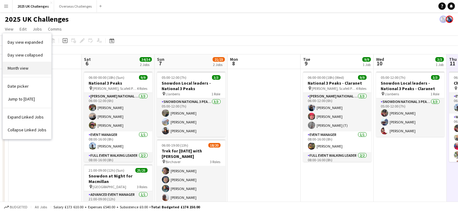 The height and width of the screenshot is (212, 458). What do you see at coordinates (127, 207) in the screenshot?
I see `div: Salary £173 610.00 + Expenses £540.00 + Subsistence £0.00 =` at bounding box center [127, 207].